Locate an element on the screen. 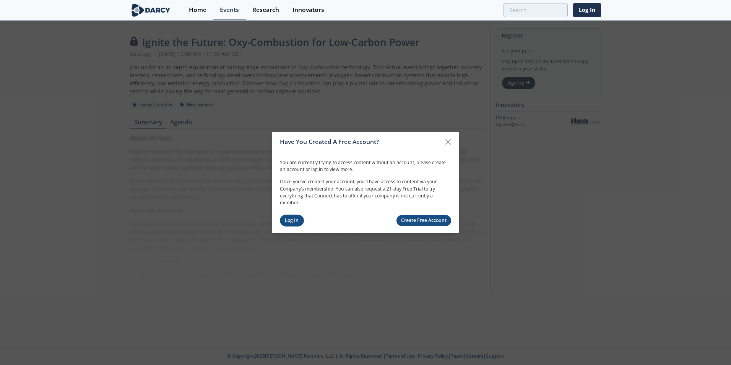  div: Home is located at coordinates (198, 10).